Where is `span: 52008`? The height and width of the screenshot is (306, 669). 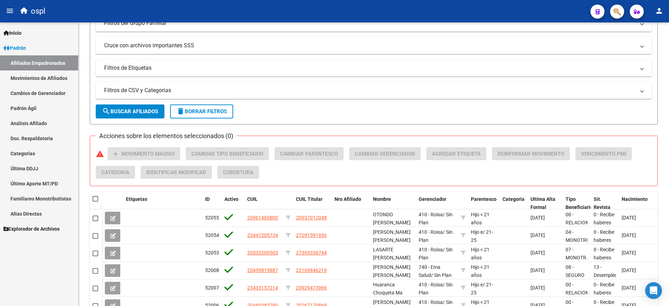
span: 52008 is located at coordinates (212, 270).